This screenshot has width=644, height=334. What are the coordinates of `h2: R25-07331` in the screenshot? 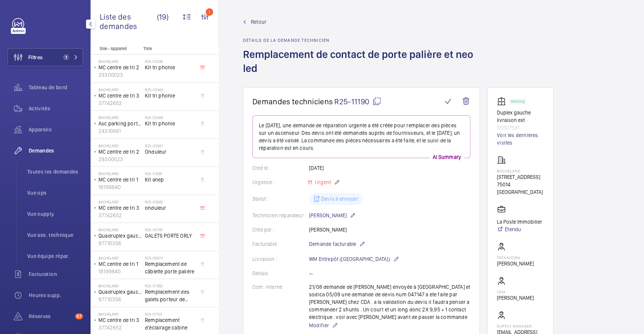 It's located at (170, 315).